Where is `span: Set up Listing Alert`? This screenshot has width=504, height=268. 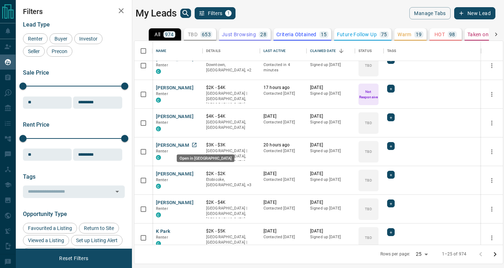
span: Set up Listing Alert is located at coordinates (97, 240).